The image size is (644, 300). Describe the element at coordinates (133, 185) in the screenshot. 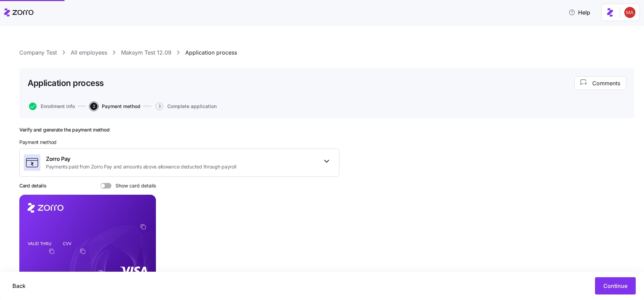

I see `span: Show card details` at that location.